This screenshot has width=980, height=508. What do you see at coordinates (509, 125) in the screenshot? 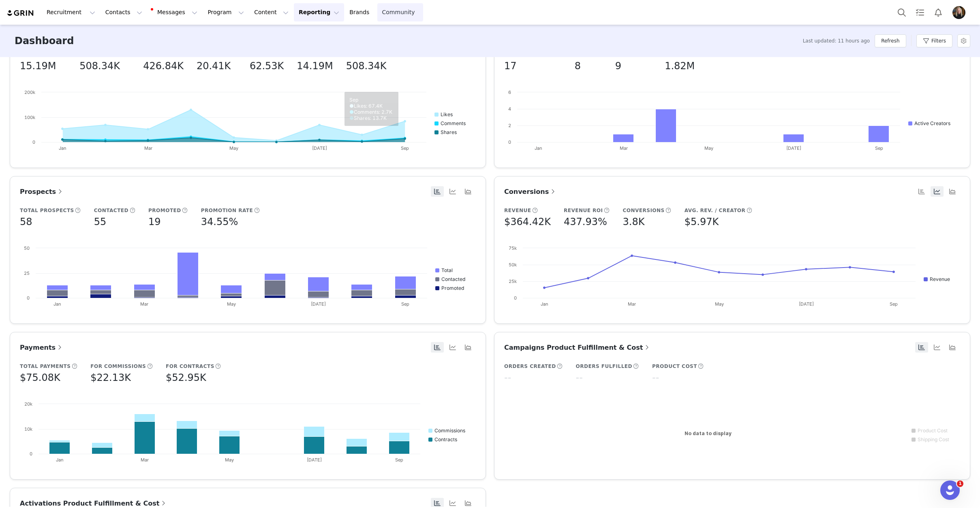
I see `text: 2` at bounding box center [509, 125].